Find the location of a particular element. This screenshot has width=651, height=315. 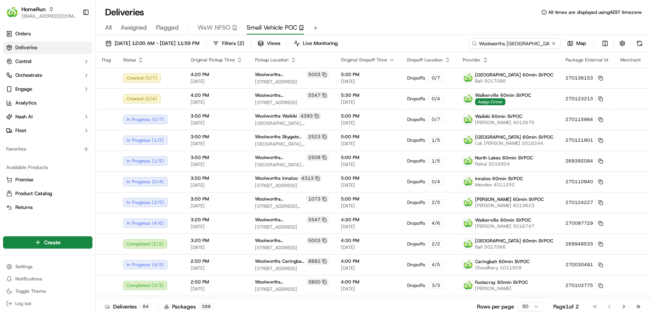

span: Notifications is located at coordinates (29, 278).